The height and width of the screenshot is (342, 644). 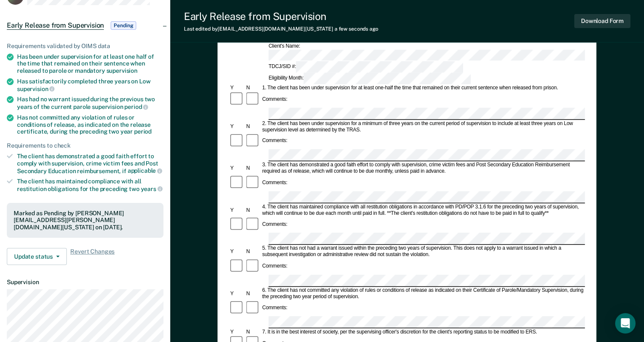 I want to click on div: The client has demonstrated a good faith effort to comply with supervision, crime victim fees and..., so click(x=90, y=163).